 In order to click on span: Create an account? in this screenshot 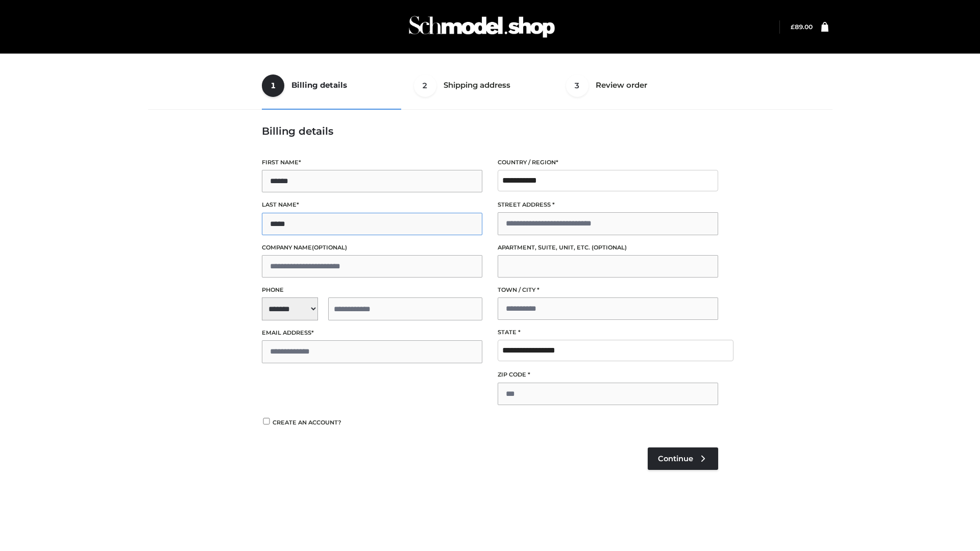, I will do `click(307, 423)`.